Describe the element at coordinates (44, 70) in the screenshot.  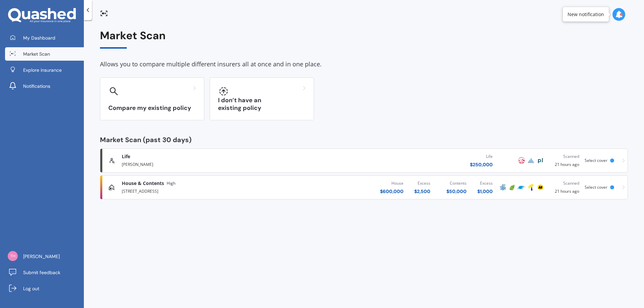
I see `a: Explore insurance` at that location.